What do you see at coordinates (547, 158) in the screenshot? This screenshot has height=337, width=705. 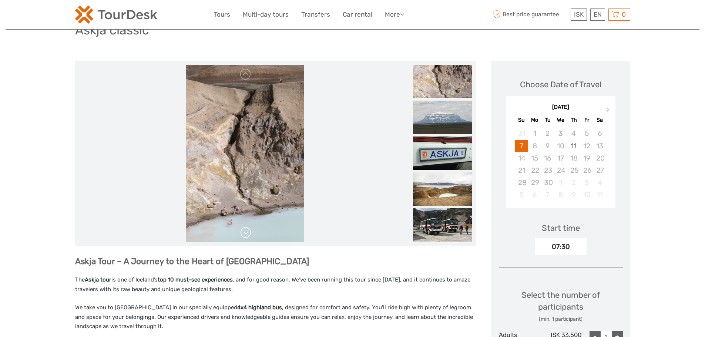 I see `div: Not available Tuesday, September 16th, 2025` at bounding box center [547, 158].